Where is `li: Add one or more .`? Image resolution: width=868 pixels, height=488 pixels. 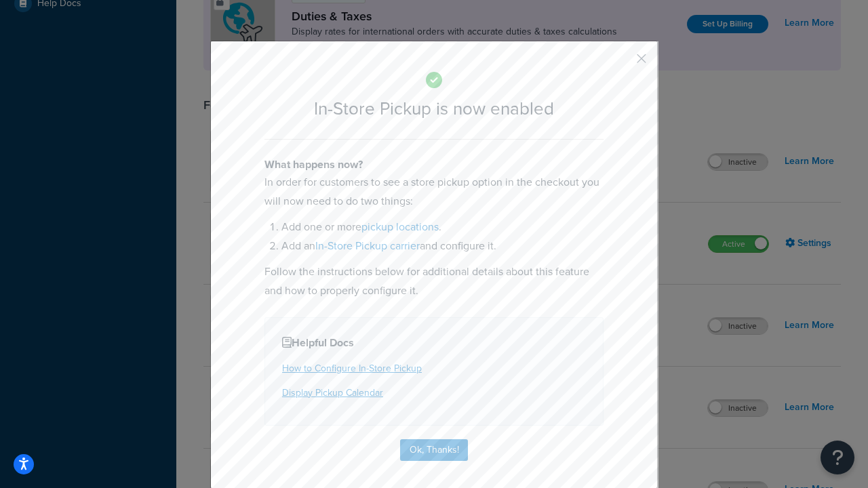
li: Add one or more . is located at coordinates (442, 227).